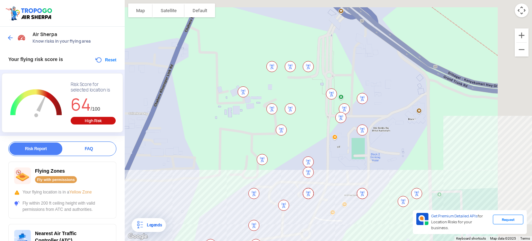 The height and width of the screenshot is (241, 532). What do you see at coordinates (461, 222) in the screenshot?
I see `div: for Location Risks for your business.` at bounding box center [461, 222].